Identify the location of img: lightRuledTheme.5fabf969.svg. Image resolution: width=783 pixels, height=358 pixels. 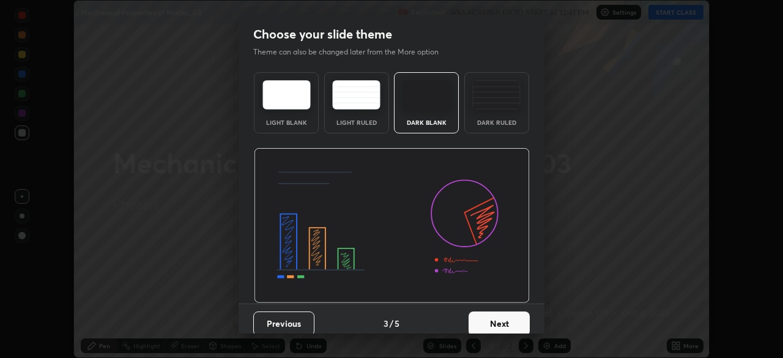
(356, 95).